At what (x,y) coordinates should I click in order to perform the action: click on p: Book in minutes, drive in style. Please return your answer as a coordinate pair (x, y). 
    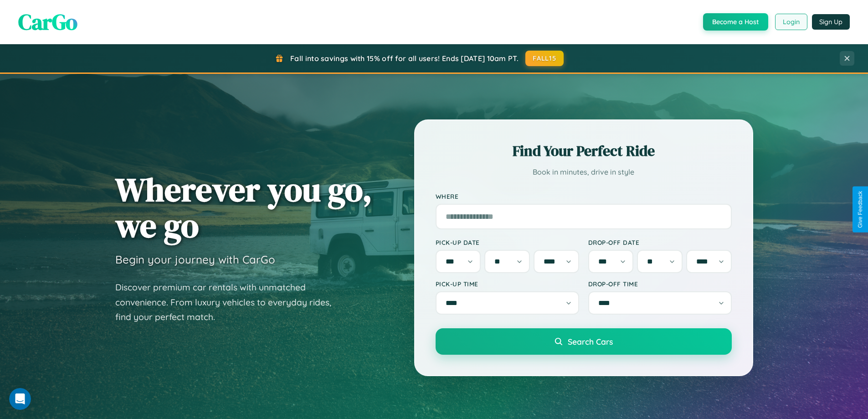
    Looking at the image, I should click on (584, 172).